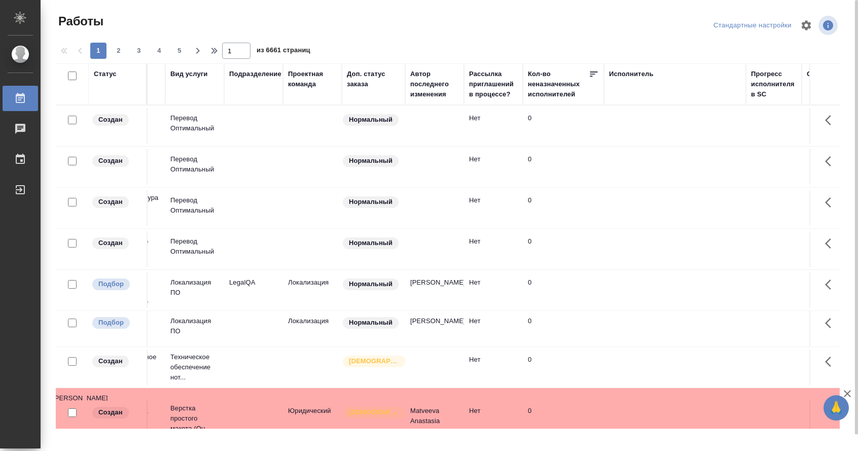  What do you see at coordinates (558, 84) in the screenshot?
I see `div: Кол-во неназначенных исполнителей` at bounding box center [558, 84].